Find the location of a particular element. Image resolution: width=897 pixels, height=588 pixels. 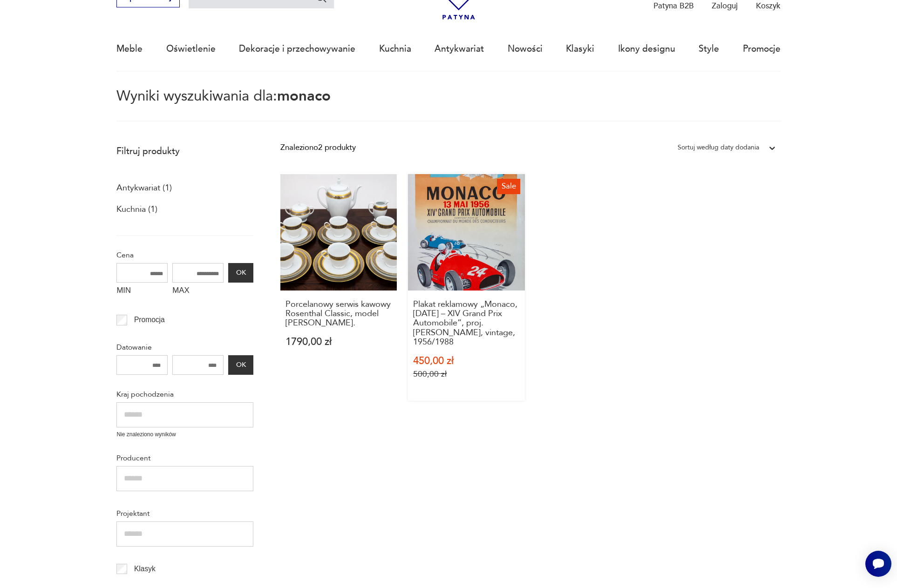

p: 1790,00 zł is located at coordinates (338, 342).